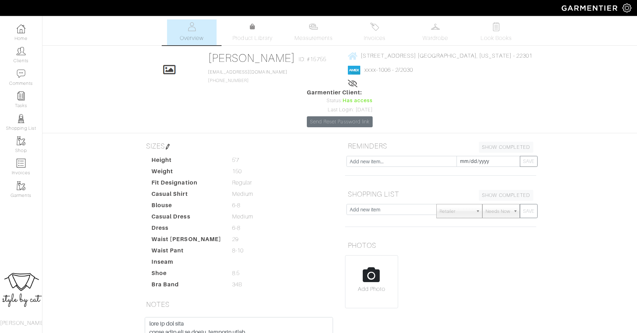 The image size is (637, 333). I want to click on img: comment-icon-a0a6a9ef722e966f86d9cbdc48e553b5cf19dbc54f86b18d962a5391bc8f6eb6.png, so click(21, 74).